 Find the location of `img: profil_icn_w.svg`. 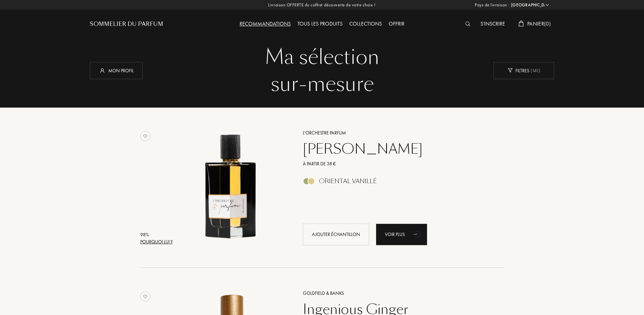

img: profil_icn_w.svg is located at coordinates (102, 70).